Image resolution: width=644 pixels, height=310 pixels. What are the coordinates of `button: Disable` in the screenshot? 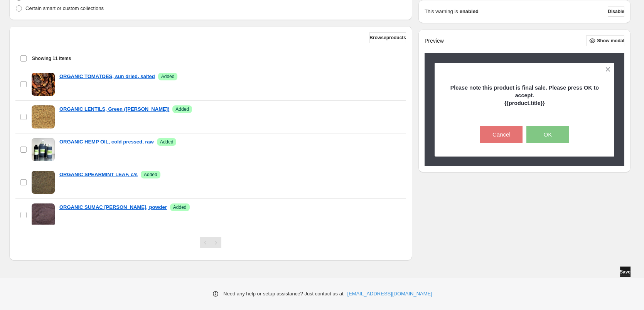 It's located at (616, 12).